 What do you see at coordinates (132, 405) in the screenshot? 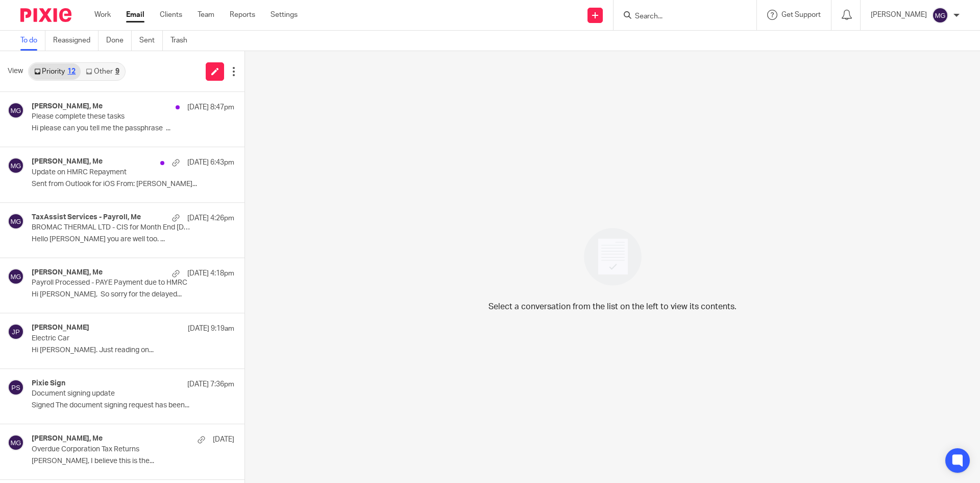
I see `p: Signed The document signing request has been...` at bounding box center [132, 405].